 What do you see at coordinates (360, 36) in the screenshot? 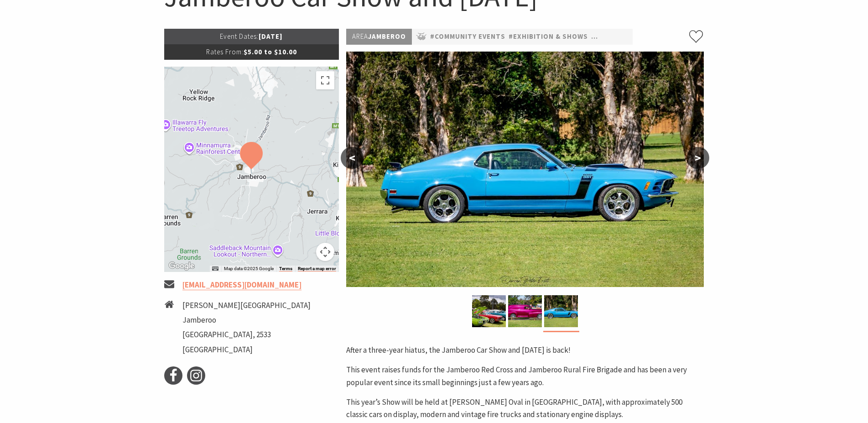
I see `span: Area` at bounding box center [360, 36].